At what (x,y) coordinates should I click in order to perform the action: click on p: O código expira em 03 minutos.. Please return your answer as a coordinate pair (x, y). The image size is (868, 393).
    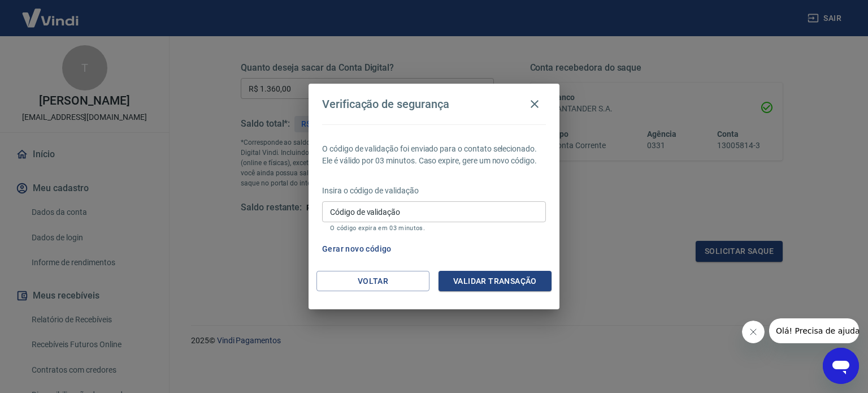
    Looking at the image, I should click on (434, 228).